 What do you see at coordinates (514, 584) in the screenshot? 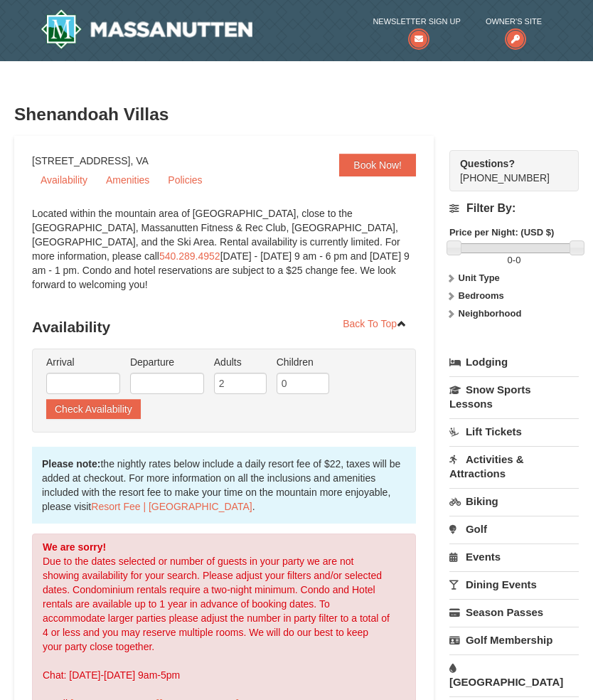
I see `a: Dining Events` at bounding box center [514, 584].